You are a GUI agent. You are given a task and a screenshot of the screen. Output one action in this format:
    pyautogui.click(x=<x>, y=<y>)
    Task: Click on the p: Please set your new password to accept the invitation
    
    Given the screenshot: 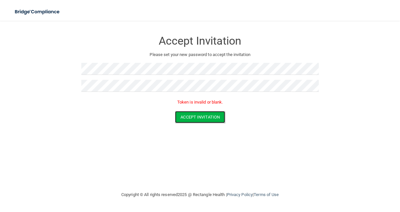 What is the action you would take?
    pyautogui.click(x=200, y=55)
    